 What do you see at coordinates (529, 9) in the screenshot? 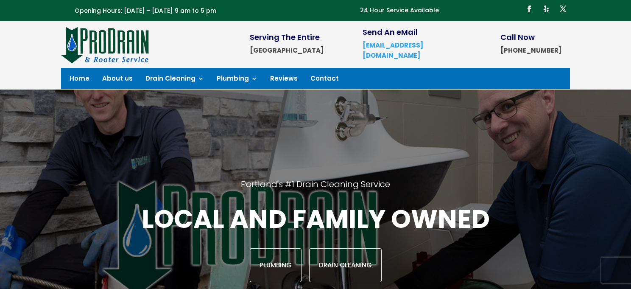
I see `a: Follow on Facebook` at bounding box center [529, 9].